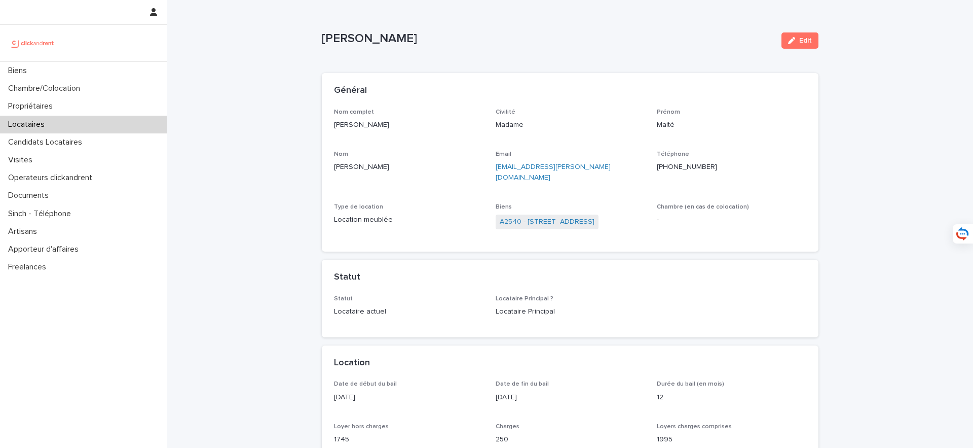 This screenshot has height=448, width=973. What do you see at coordinates (731, 397) in the screenshot?
I see `p: 12` at bounding box center [731, 397].